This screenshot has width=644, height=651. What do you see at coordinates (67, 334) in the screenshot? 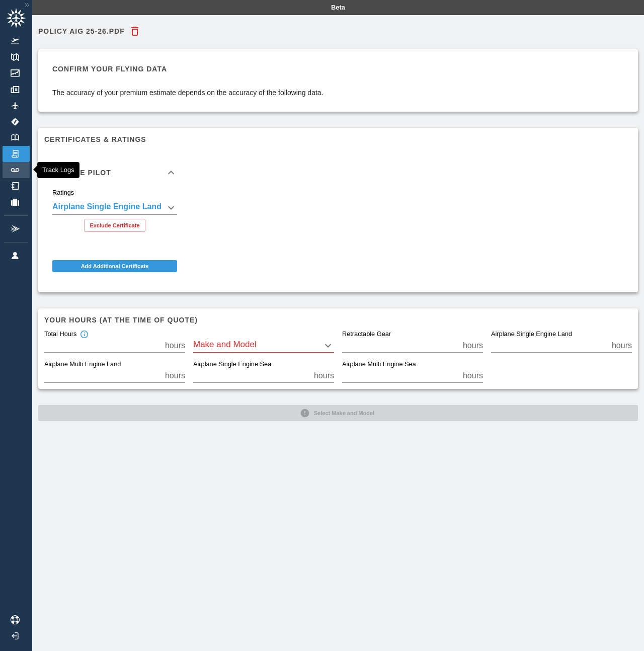
I see `div: Total Hours` at bounding box center [67, 334].